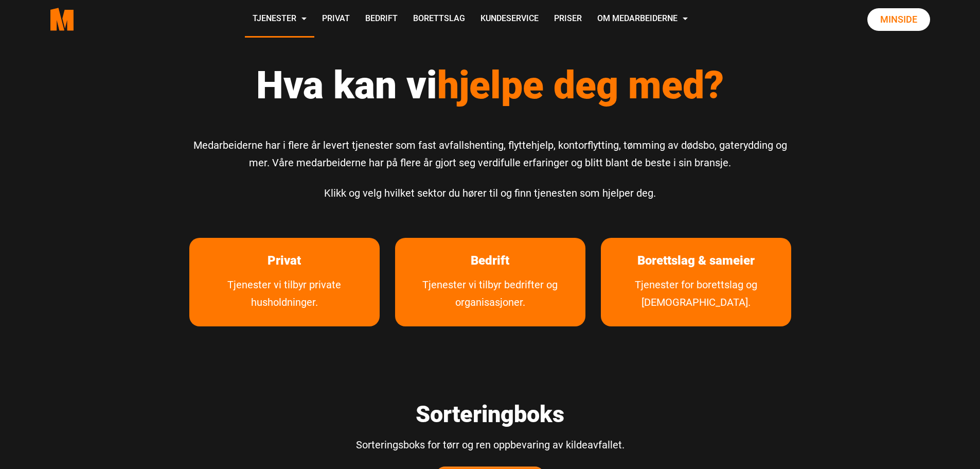 The height and width of the screenshot is (469, 980). What do you see at coordinates (899, 19) in the screenshot?
I see `a: Minside` at bounding box center [899, 19].